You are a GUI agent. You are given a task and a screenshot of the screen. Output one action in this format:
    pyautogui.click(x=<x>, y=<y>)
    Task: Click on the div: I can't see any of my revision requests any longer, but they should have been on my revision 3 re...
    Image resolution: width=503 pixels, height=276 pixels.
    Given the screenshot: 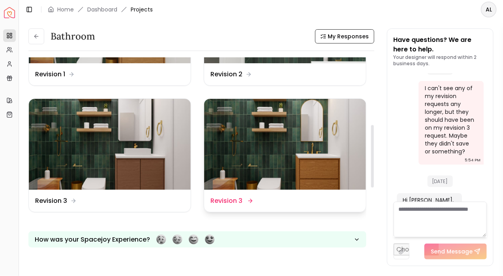 What is the action you would take?
    pyautogui.click(x=451, y=120)
    